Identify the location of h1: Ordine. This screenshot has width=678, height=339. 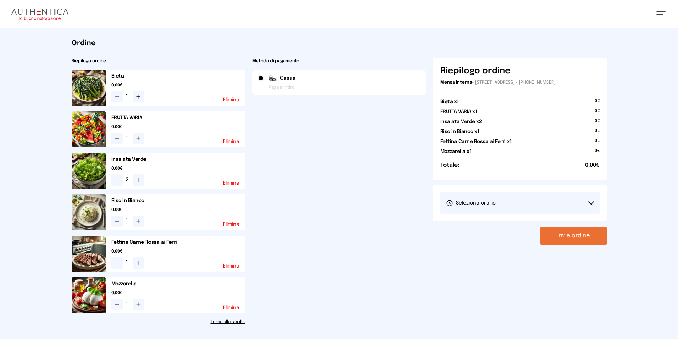
(339, 43).